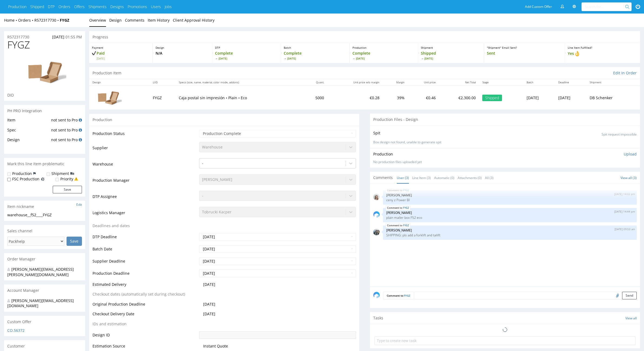 Image resolution: width=644 pixels, height=351 pixels. What do you see at coordinates (194, 20) in the screenshot?
I see `a: Client Approval History` at bounding box center [194, 20].